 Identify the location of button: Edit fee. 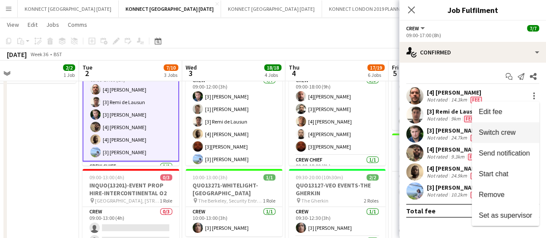
(505, 112).